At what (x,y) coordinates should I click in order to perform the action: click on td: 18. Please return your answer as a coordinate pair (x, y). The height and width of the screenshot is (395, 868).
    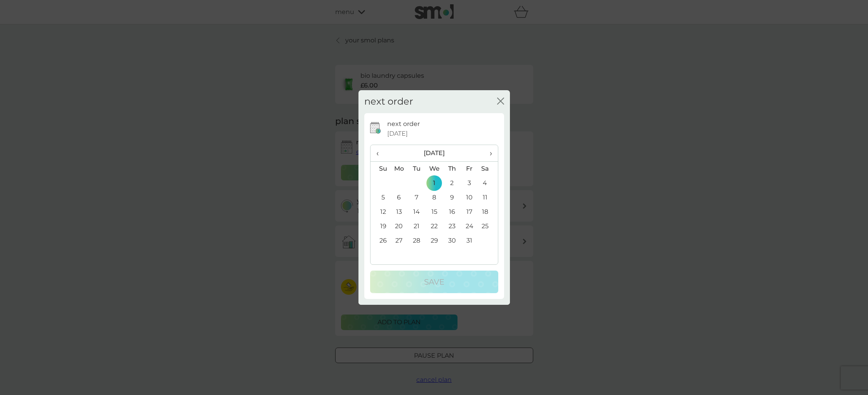
    Looking at the image, I should click on (488, 212).